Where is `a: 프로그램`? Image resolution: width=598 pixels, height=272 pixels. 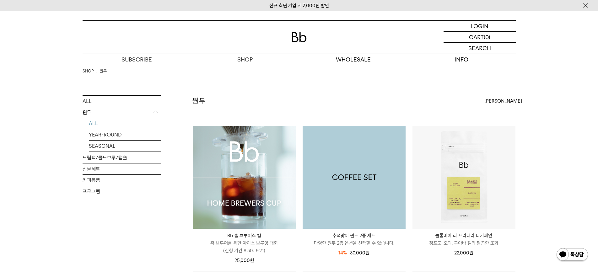 a: 프로그램 is located at coordinates (122, 191).